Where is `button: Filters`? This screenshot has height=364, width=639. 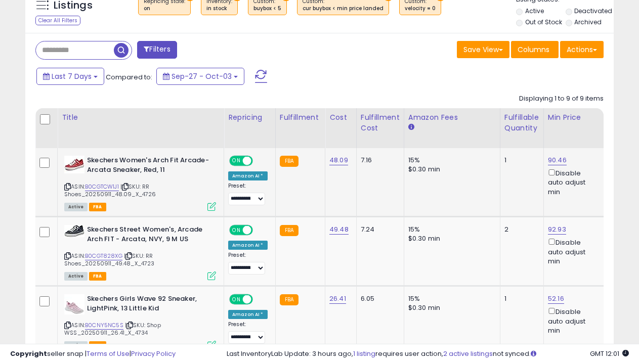
button: Filters is located at coordinates (157, 50).